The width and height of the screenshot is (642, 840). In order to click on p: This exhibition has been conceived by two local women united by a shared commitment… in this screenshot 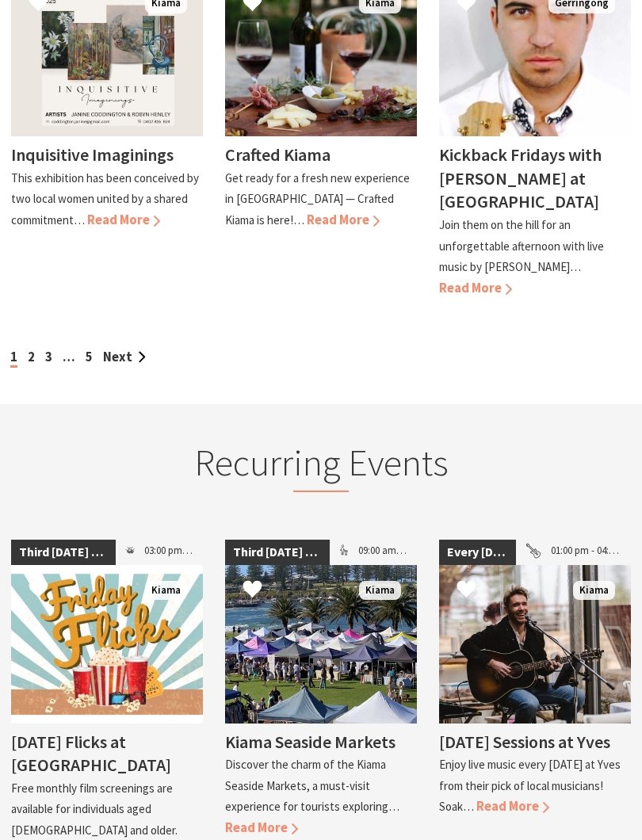, I will do `click(104, 199)`.